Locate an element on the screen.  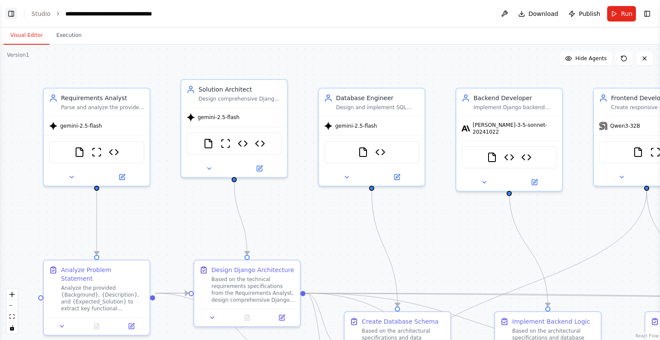
div: Backend DeveloperImplement Django backend functionality based on architectural specifications and... is located at coordinates (509, 140).